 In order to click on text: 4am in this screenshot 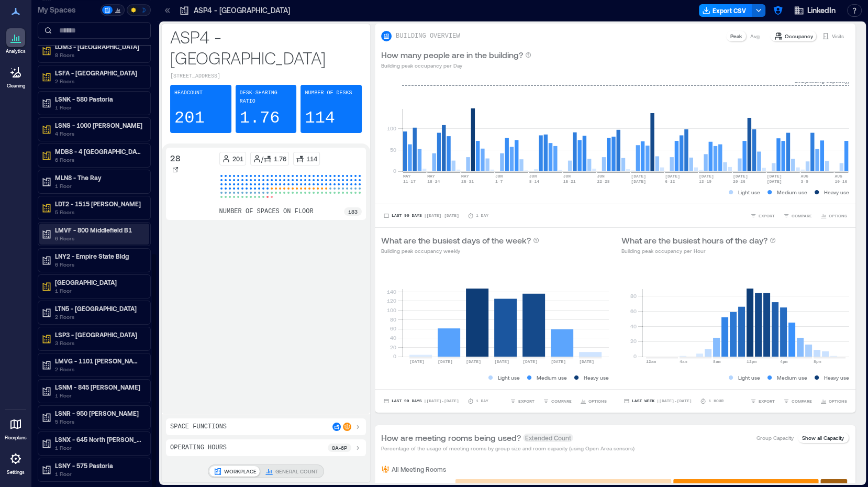, I will do `click(683, 361)`.